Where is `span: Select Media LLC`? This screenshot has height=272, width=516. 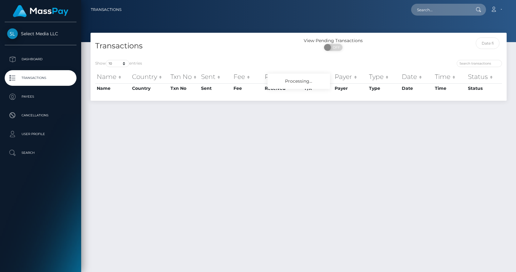 span: Select Media LLC is located at coordinates (41, 34).